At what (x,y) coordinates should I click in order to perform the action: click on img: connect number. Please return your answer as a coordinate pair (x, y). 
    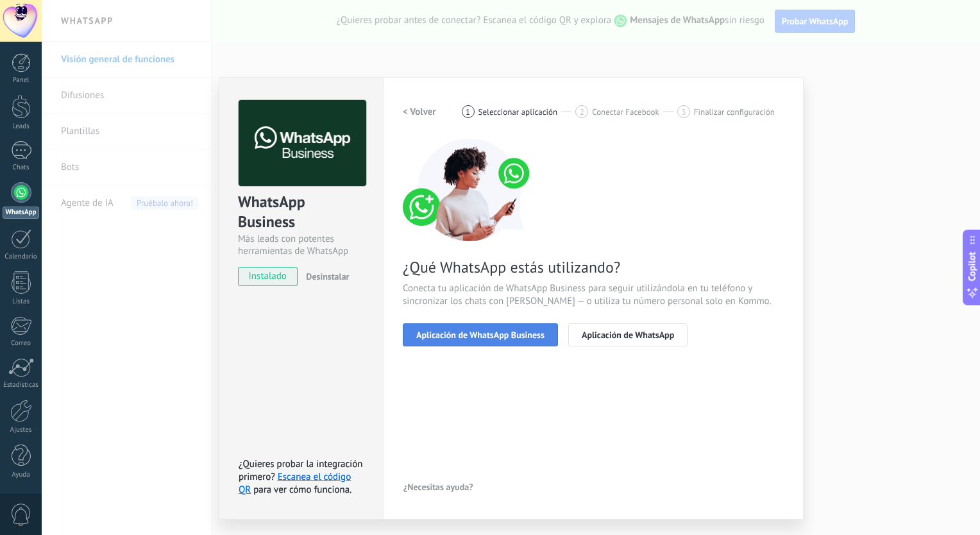
    Looking at the image, I should click on (470, 190).